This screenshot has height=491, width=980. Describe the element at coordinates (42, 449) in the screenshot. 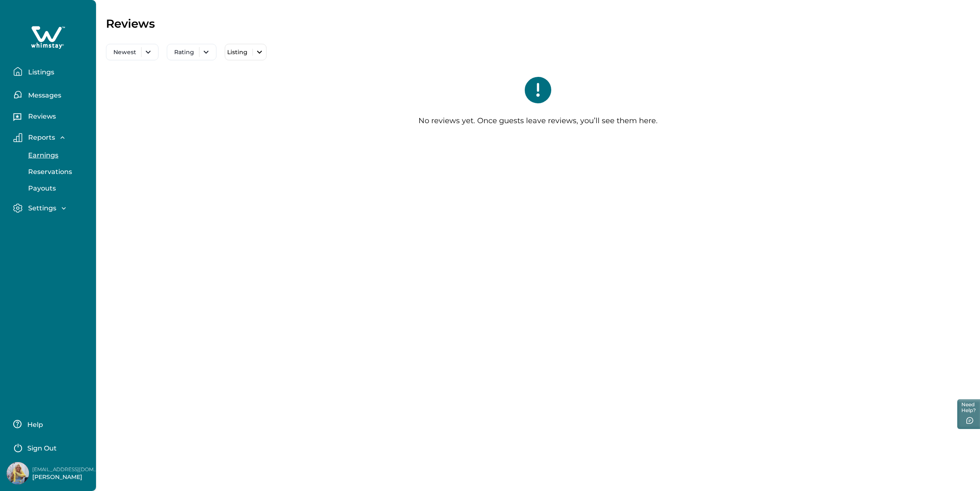

I see `p: Sign Out` at that location.